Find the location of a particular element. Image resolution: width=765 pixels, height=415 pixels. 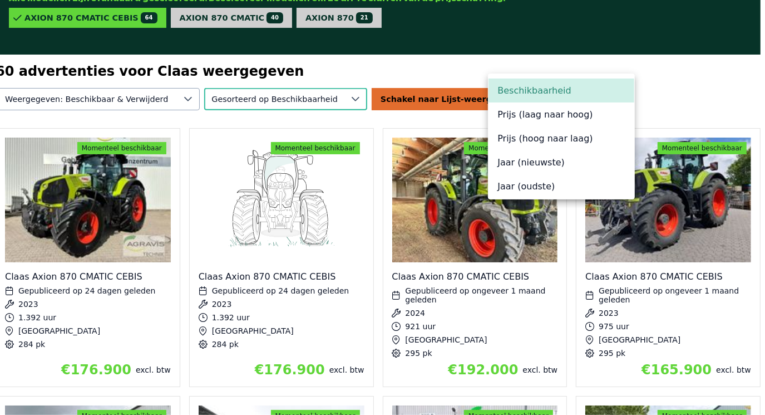

li: Prijs (hoog naar laag) is located at coordinates (561, 138).